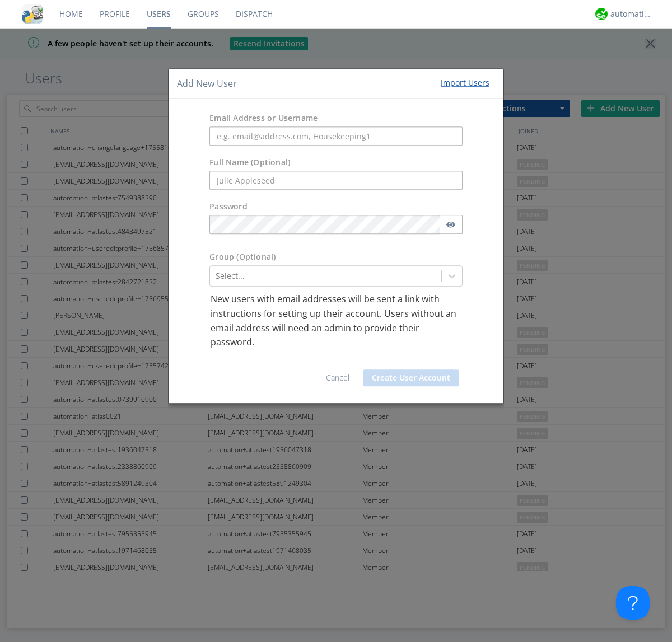 The image size is (672, 642). What do you see at coordinates (250, 163) in the screenshot?
I see `label: Full Name (Optional)` at bounding box center [250, 163].